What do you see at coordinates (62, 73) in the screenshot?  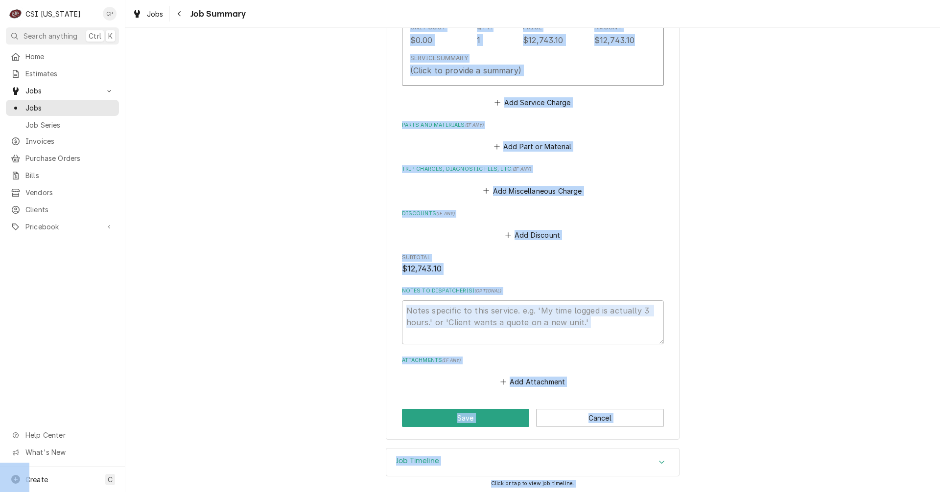 I see `a: Estimates` at bounding box center [62, 73].